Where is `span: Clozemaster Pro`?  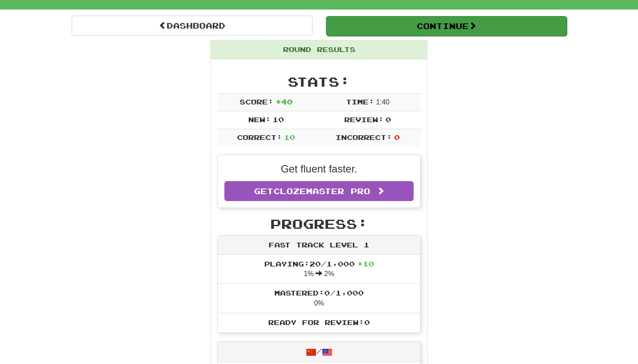
span: Clozemaster Pro is located at coordinates (322, 191).